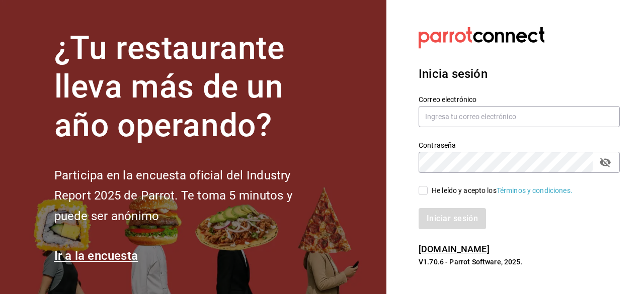  Describe the element at coordinates (605, 163) in the screenshot. I see `button: passwordField` at that location.